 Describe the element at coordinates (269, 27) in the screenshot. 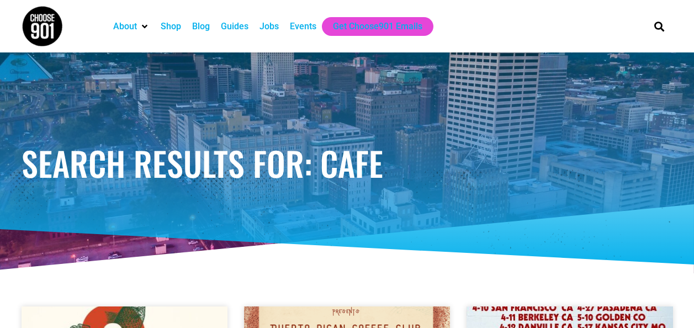

I see `a: Jobs` at that location.